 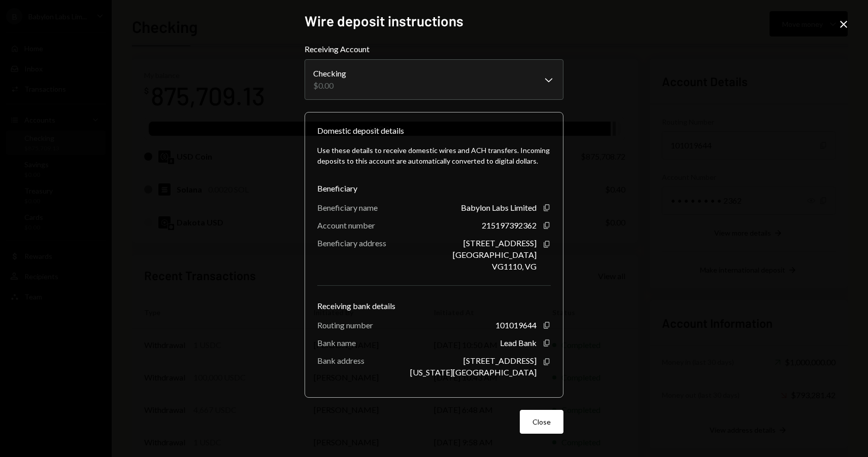 I want to click on div: Receiving bank details, so click(x=434, y=306).